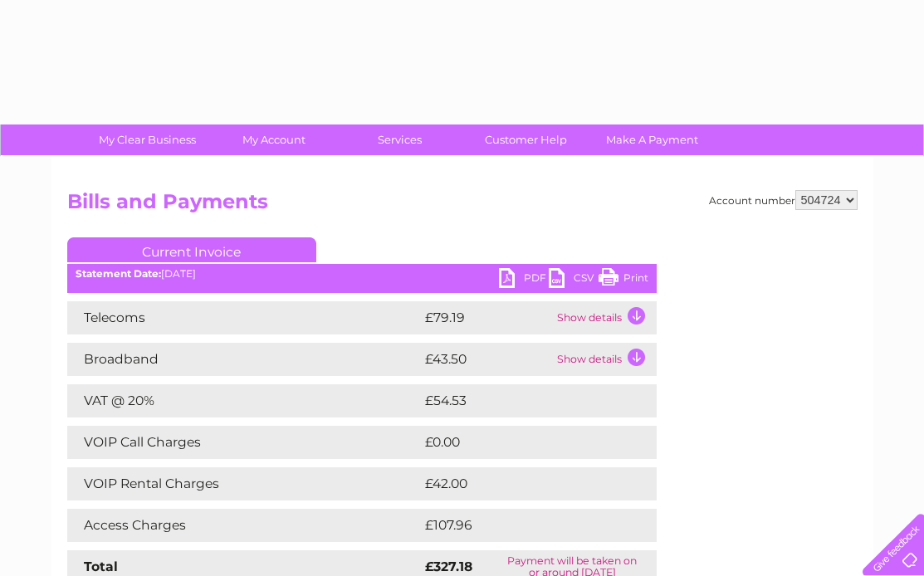 This screenshot has height=576, width=924. Describe the element at coordinates (244, 318) in the screenshot. I see `td: Telecoms` at that location.